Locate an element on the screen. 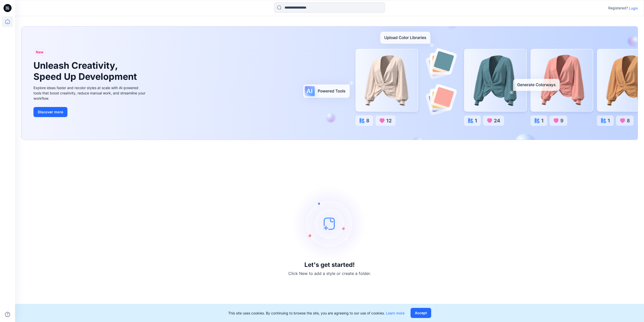 The height and width of the screenshot is (322, 644). div: Explore ideas faster and recolor styles at scale with AI-powered tools that boost creativity, red... is located at coordinates (90, 93).